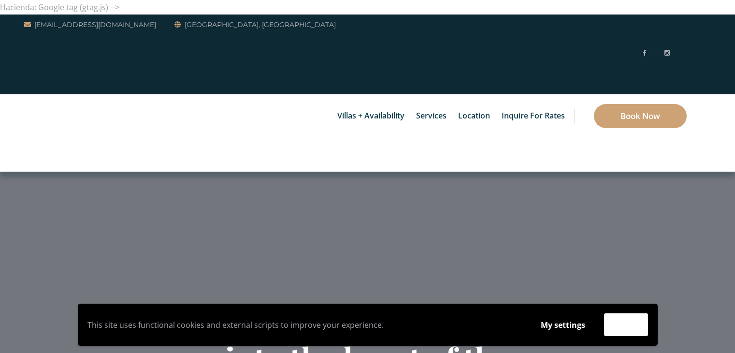 This screenshot has height=353, width=735. What do you see at coordinates (640, 116) in the screenshot?
I see `a: Book Now` at bounding box center [640, 116].